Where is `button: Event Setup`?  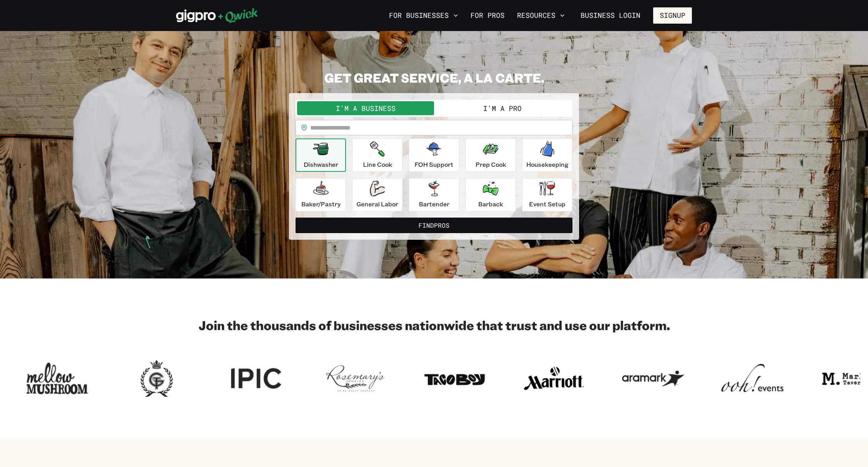
button: Event Setup is located at coordinates (547, 194).